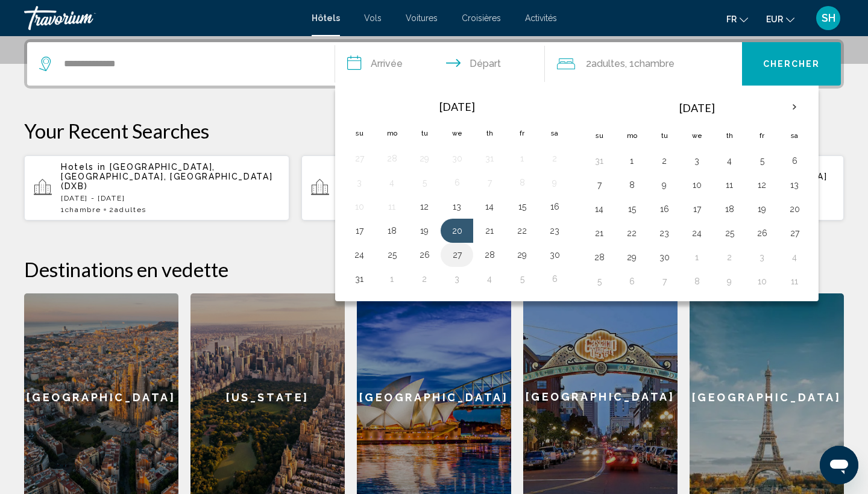  I want to click on span: Hotels in, so click(83, 167).